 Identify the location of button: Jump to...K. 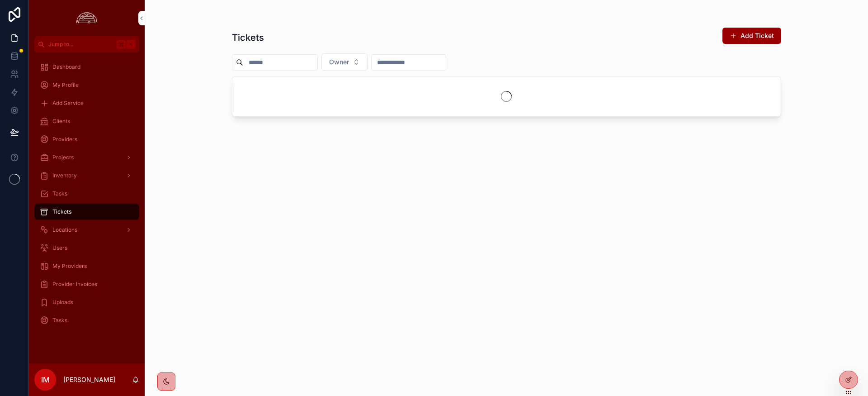
(87, 44).